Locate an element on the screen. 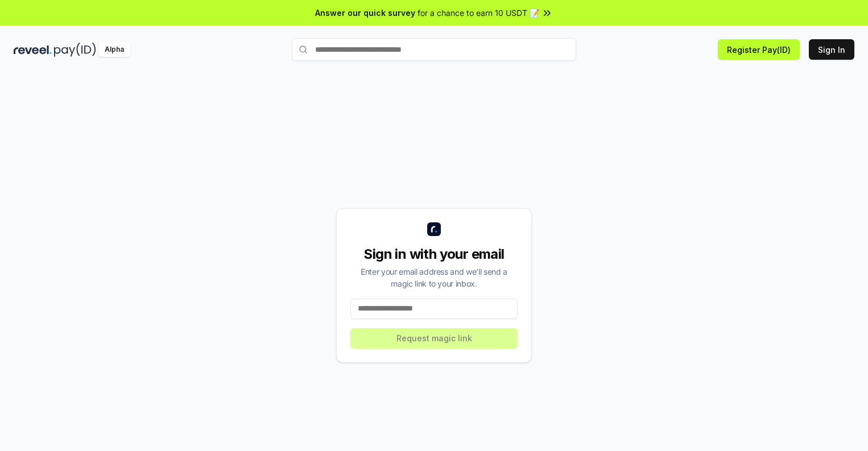  img: pay_id is located at coordinates (75, 50).